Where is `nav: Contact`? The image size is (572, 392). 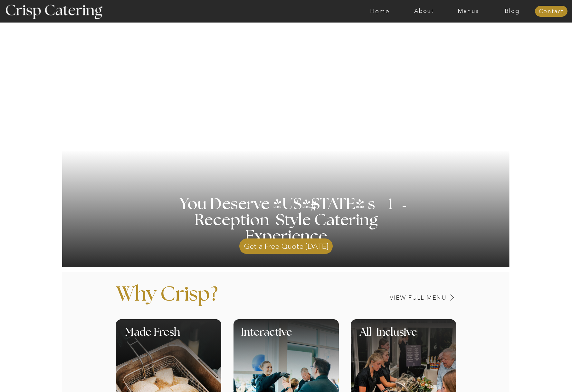 nav: Contact is located at coordinates (551, 12).